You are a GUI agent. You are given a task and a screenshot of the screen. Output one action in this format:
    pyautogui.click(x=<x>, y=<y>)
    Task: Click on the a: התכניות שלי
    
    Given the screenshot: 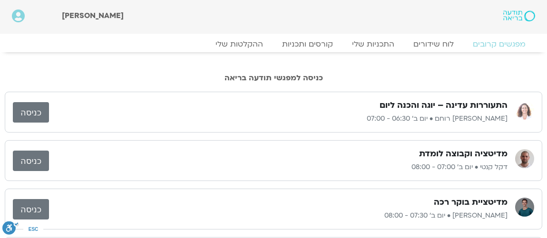 What is the action you would take?
    pyautogui.click(x=373, y=44)
    